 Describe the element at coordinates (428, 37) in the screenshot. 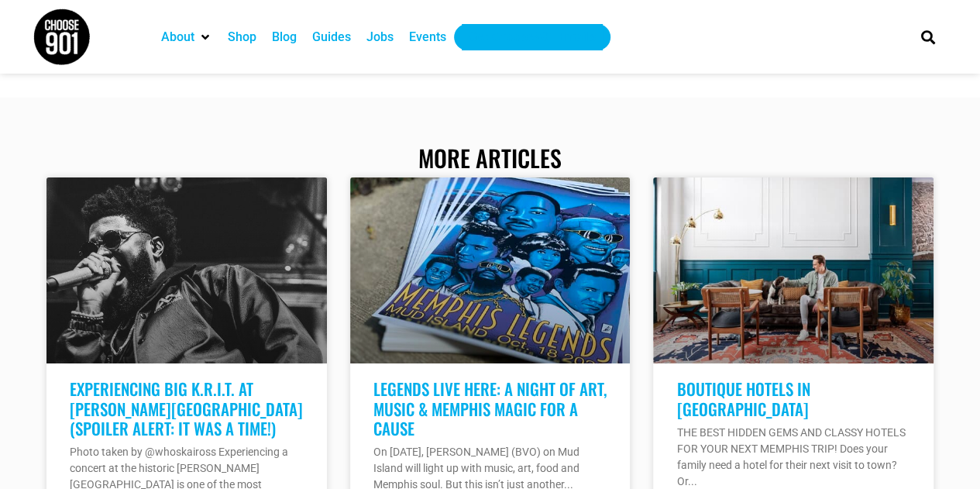

I see `a: Events` at that location.